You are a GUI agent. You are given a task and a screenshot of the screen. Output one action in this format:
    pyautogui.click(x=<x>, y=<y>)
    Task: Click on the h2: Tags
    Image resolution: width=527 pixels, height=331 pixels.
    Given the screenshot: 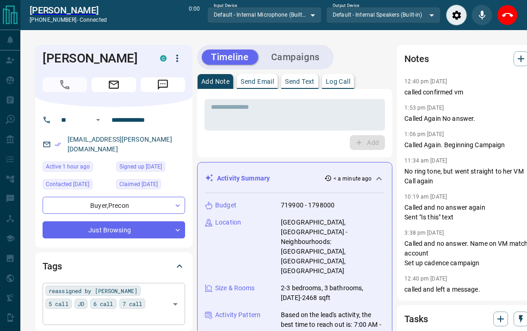 What is the action you would take?
    pyautogui.click(x=52, y=266)
    